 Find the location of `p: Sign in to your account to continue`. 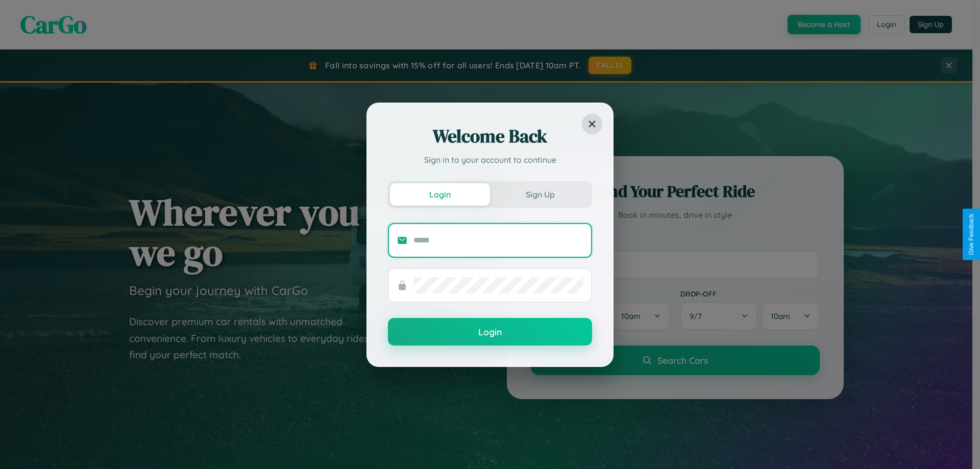

p: Sign in to your account to continue is located at coordinates (490, 159).